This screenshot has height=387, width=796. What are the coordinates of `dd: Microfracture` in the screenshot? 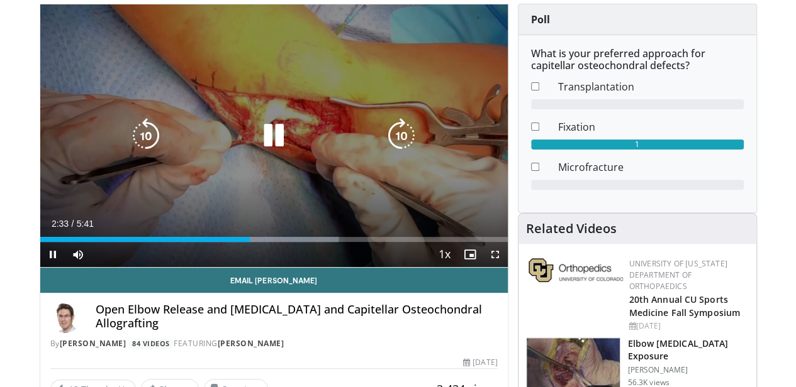 It's located at (650, 167).